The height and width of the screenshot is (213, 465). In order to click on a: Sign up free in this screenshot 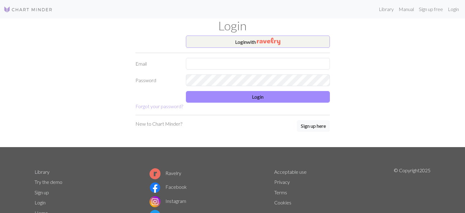, I will do `click(431, 9)`.